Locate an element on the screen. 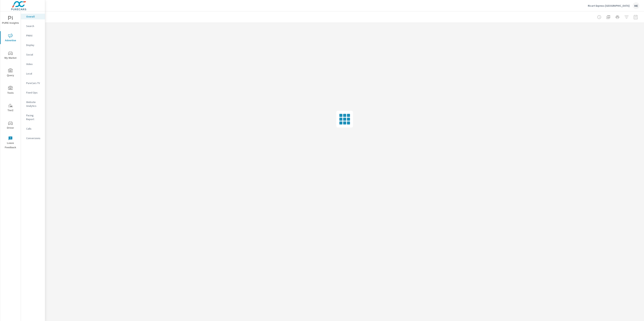  p: Display is located at coordinates (34, 45).